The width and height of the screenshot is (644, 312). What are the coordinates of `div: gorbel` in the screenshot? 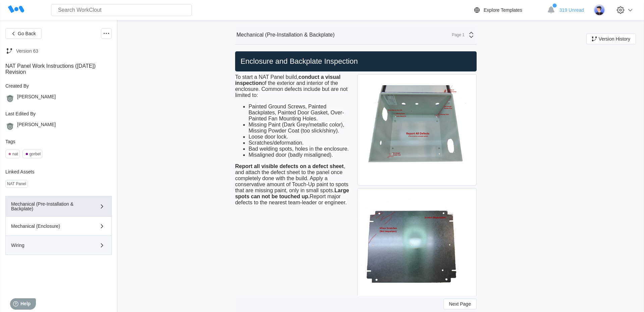 It's located at (35, 154).